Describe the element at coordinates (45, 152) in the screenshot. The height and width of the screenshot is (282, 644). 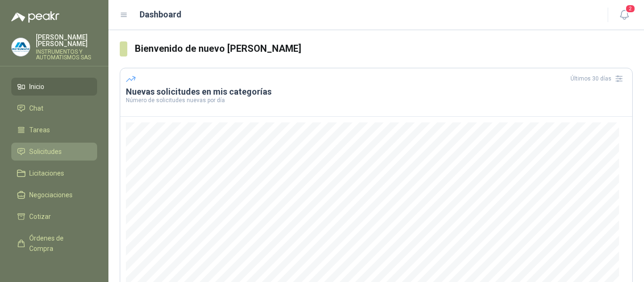
I see `span: Solicitudes` at that location.